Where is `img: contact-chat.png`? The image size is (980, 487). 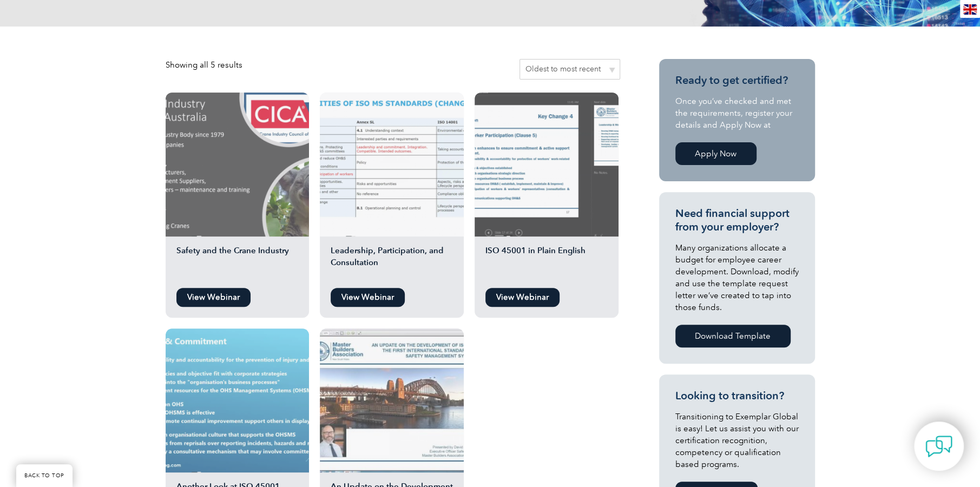
img: contact-chat.png is located at coordinates (939, 446).